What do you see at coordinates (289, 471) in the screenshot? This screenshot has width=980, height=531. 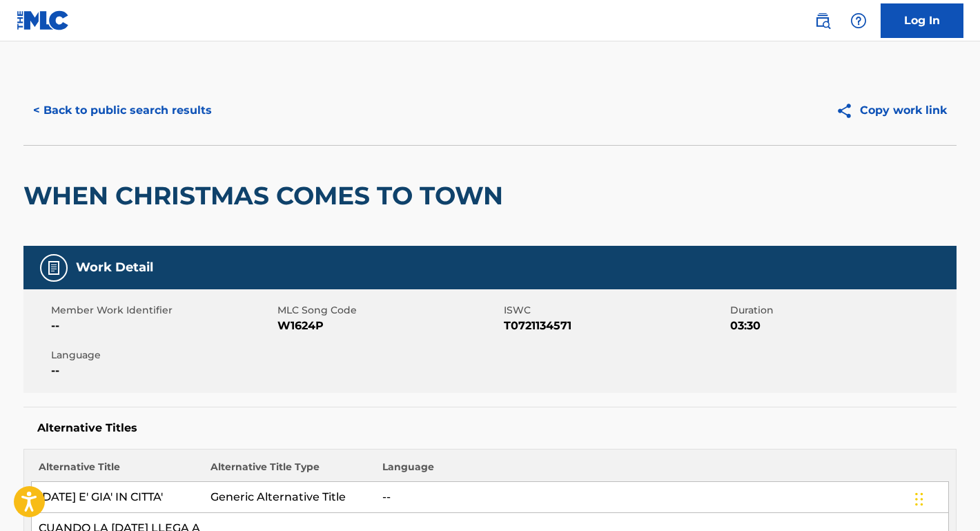 I see `th: Alternative Title Type` at bounding box center [289, 471].